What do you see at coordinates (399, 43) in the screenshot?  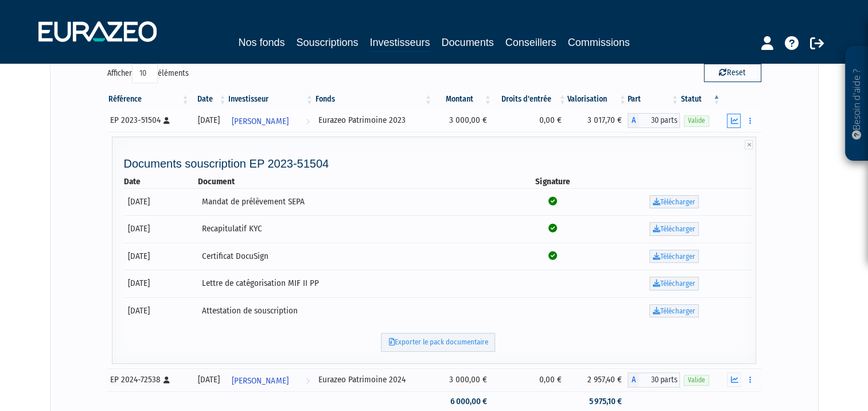 I see `a: Investisseurs` at bounding box center [399, 43].